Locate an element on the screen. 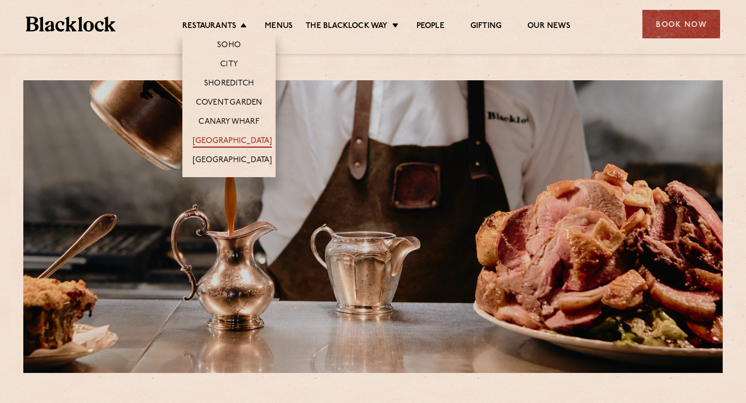 The height and width of the screenshot is (403, 746). a: Menus is located at coordinates (279, 27).